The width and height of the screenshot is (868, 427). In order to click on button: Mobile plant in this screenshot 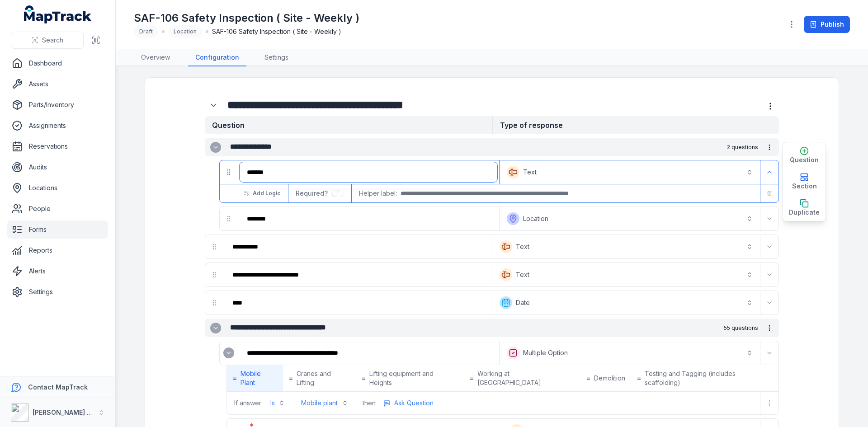, I will do `click(324, 403)`.